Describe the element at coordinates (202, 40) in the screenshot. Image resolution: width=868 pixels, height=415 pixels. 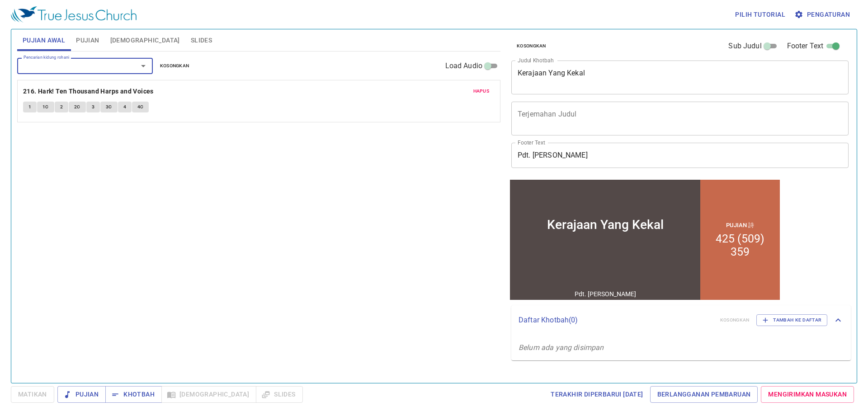
I see `span: Slides` at that location.